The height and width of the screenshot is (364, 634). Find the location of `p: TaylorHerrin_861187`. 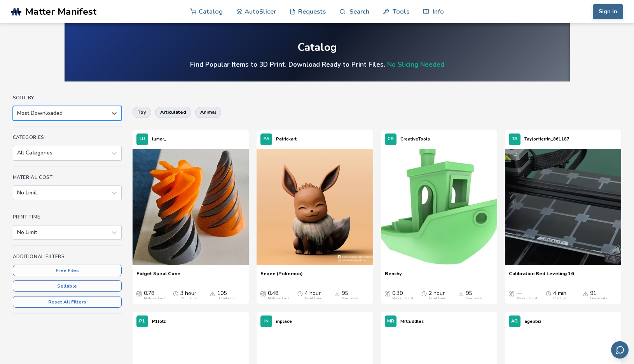

p: TaylorHerrin_861187 is located at coordinates (546, 139).